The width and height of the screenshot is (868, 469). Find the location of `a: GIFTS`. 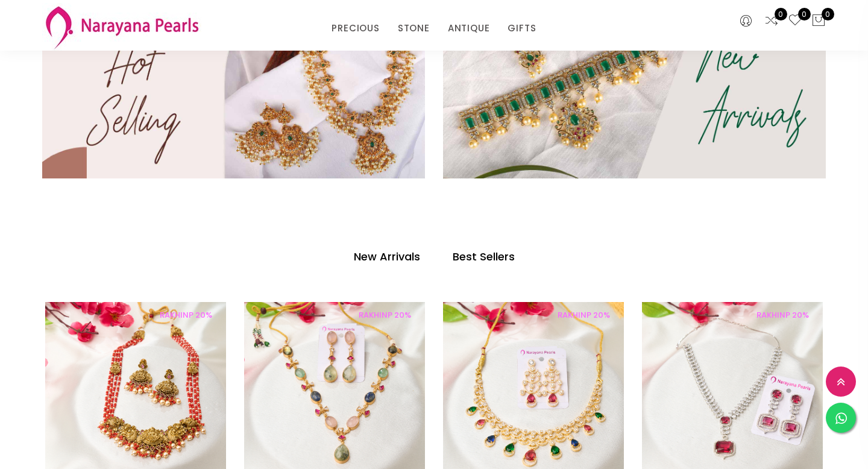

a: GIFTS is located at coordinates (522, 29).